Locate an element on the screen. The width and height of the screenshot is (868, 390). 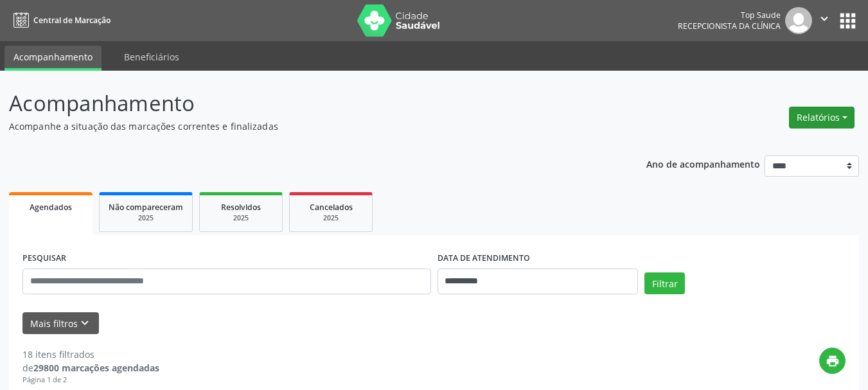
label: DATA DE ATENDIMENTO is located at coordinates (484, 258).